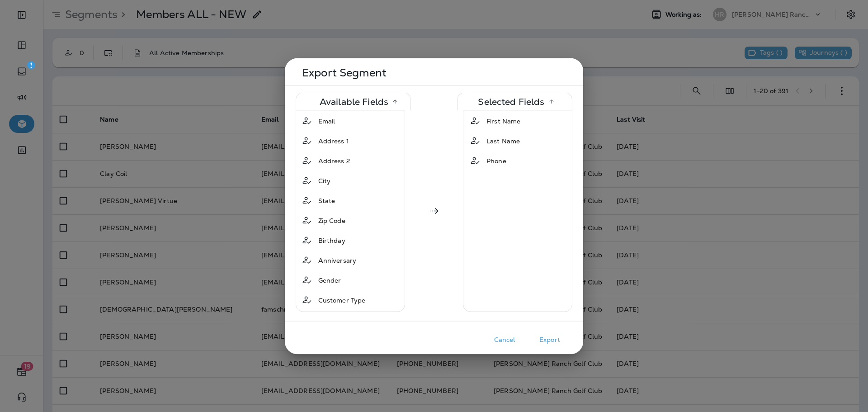  Describe the element at coordinates (511, 101) in the screenshot. I see `p: Selected Fields` at that location.